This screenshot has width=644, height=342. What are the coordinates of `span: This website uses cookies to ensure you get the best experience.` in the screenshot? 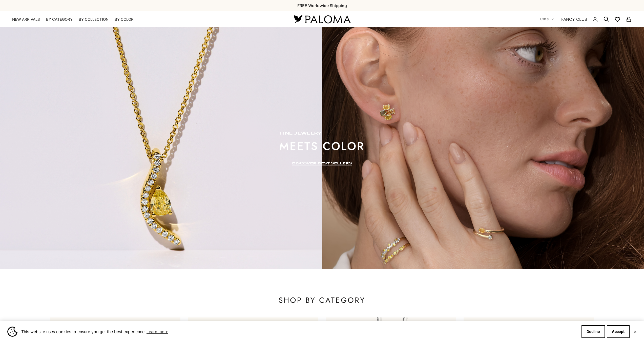 It's located at (299, 332).